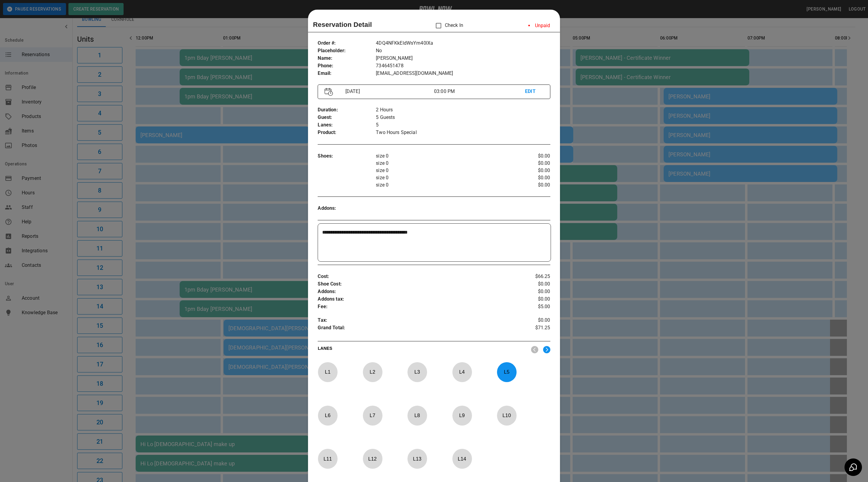 This screenshot has height=482, width=868. Describe the element at coordinates (463, 110) in the screenshot. I see `p: 2 Hours` at that location.